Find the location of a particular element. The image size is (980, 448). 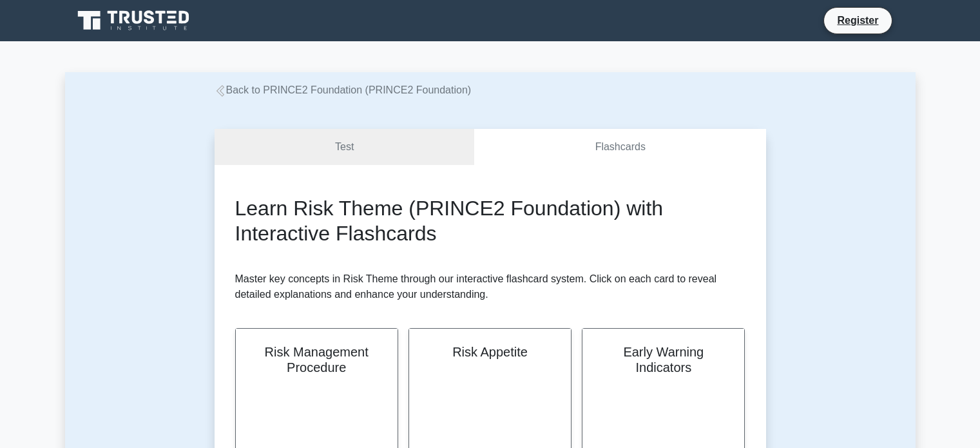

a: Test is located at coordinates (345, 147).